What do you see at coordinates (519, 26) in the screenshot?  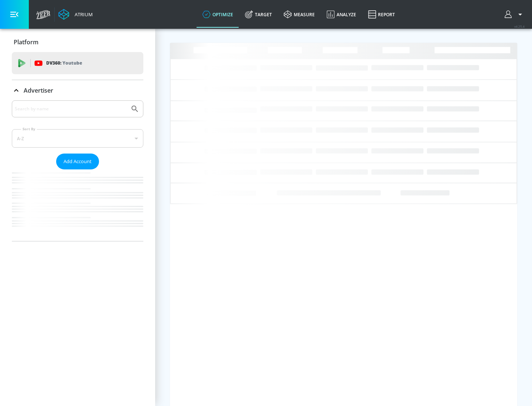 I see `span: v 4.25.4` at bounding box center [519, 26].